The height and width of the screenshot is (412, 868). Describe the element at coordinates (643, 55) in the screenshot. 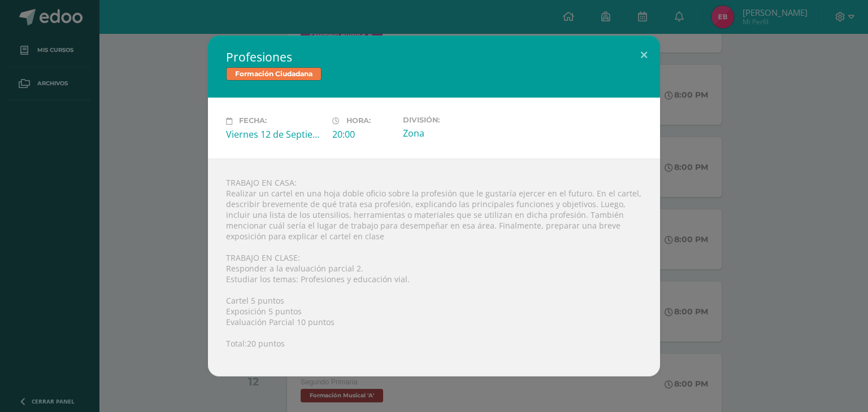

I see `button: Close (Esc)` at that location.